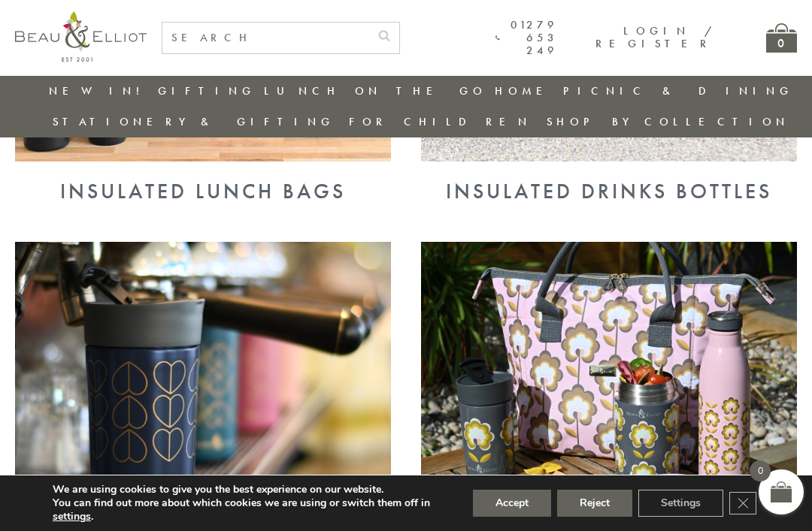  Describe the element at coordinates (781, 38) in the screenshot. I see `a: 0` at that location.